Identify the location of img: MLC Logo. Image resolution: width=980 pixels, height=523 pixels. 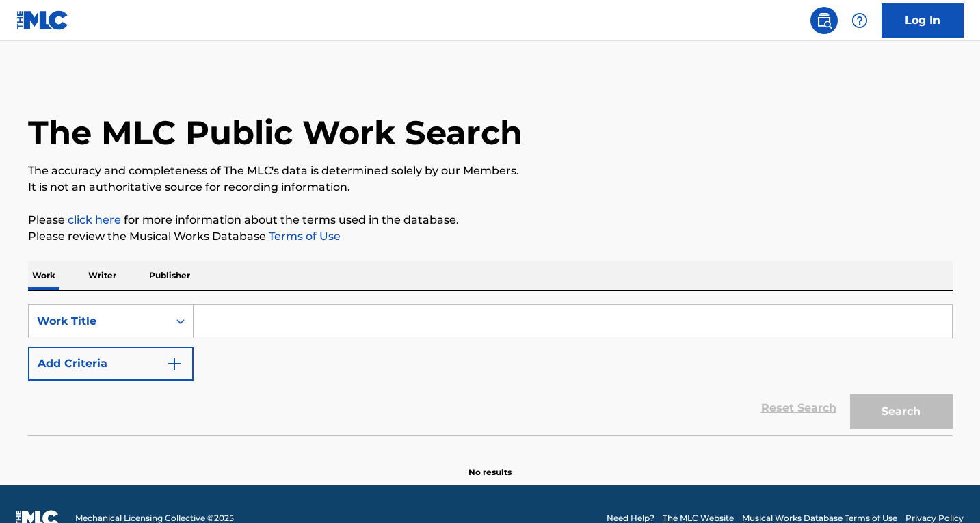
(43, 20).